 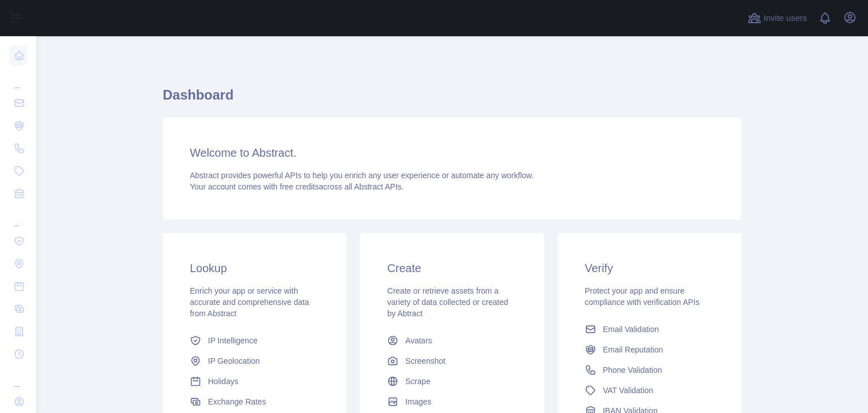 What do you see at coordinates (452, 341) in the screenshot?
I see `a: Avatars` at bounding box center [452, 341].